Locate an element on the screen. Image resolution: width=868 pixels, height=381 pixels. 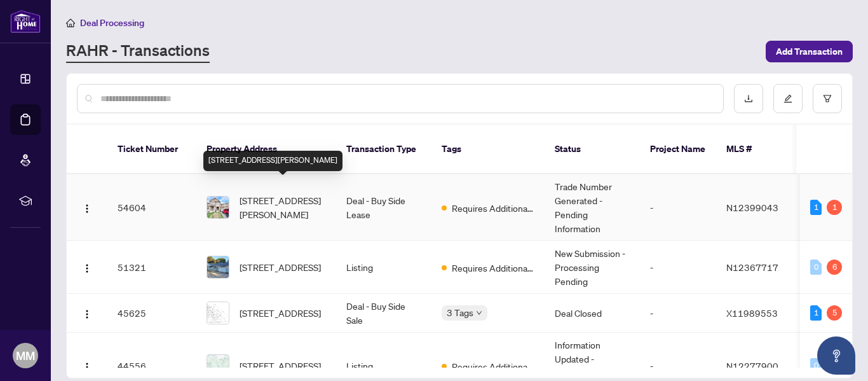
div: 5 is located at coordinates (833, 313).